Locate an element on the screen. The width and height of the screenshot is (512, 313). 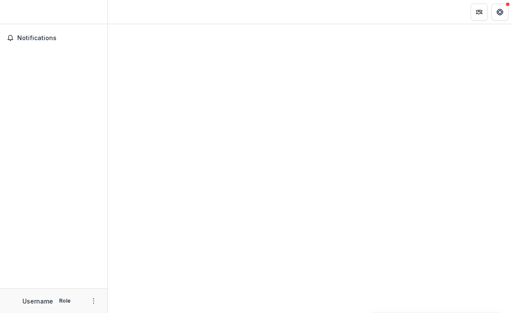
button: Partners is located at coordinates (480, 12).